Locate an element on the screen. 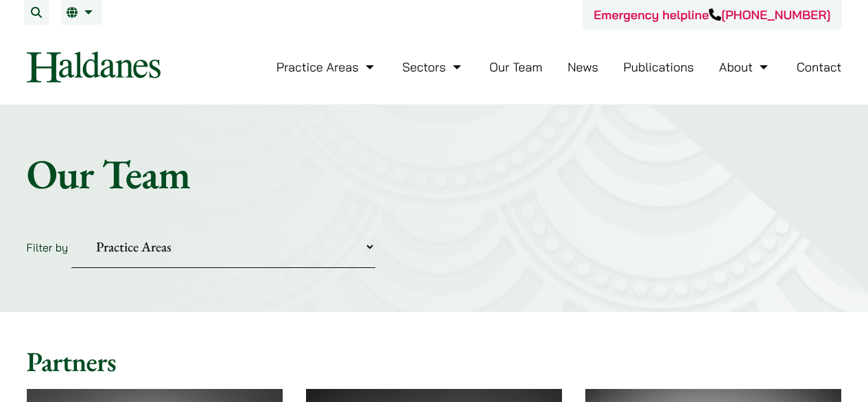 This screenshot has width=868, height=402. a: Contact is located at coordinates (820, 67).